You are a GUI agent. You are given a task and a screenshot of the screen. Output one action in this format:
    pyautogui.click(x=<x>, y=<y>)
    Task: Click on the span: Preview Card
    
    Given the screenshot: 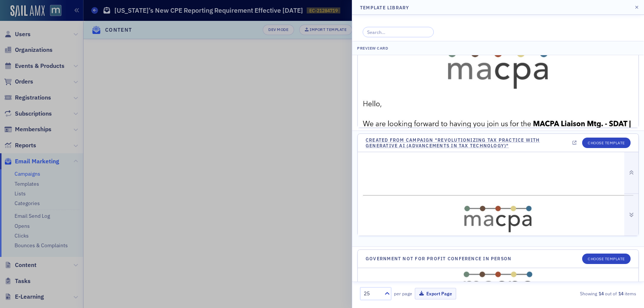 What is the action you would take?
    pyautogui.click(x=372, y=48)
    